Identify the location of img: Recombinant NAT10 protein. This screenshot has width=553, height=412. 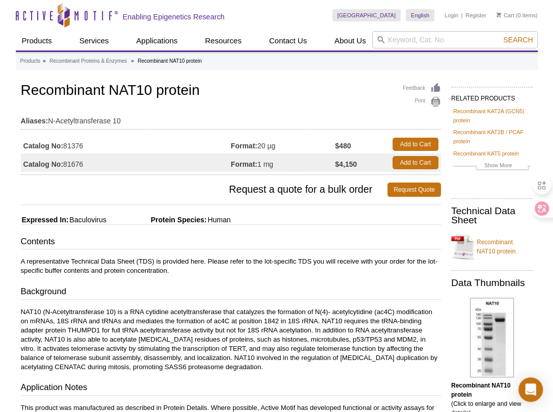
(492, 338).